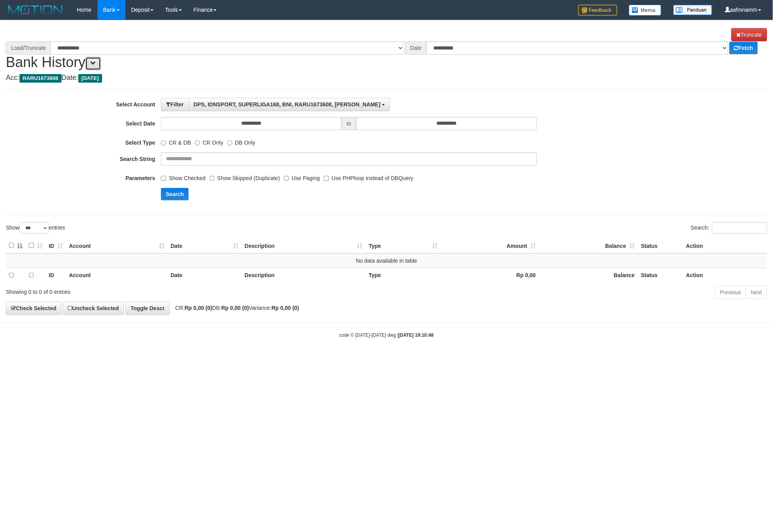  Describe the element at coordinates (116, 275) in the screenshot. I see `th: Account` at that location.